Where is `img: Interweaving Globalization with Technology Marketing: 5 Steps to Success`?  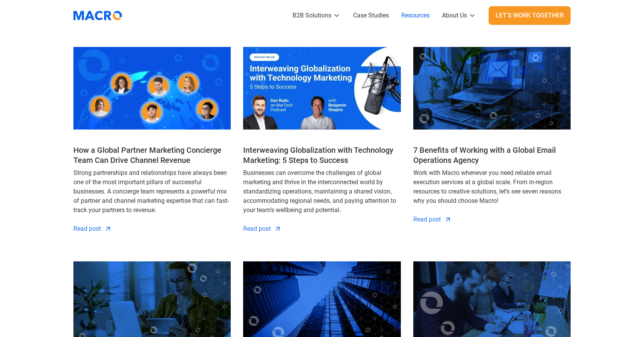 img: Interweaving Globalization with Technology Marketing: 5 Steps to Success is located at coordinates (322, 88).